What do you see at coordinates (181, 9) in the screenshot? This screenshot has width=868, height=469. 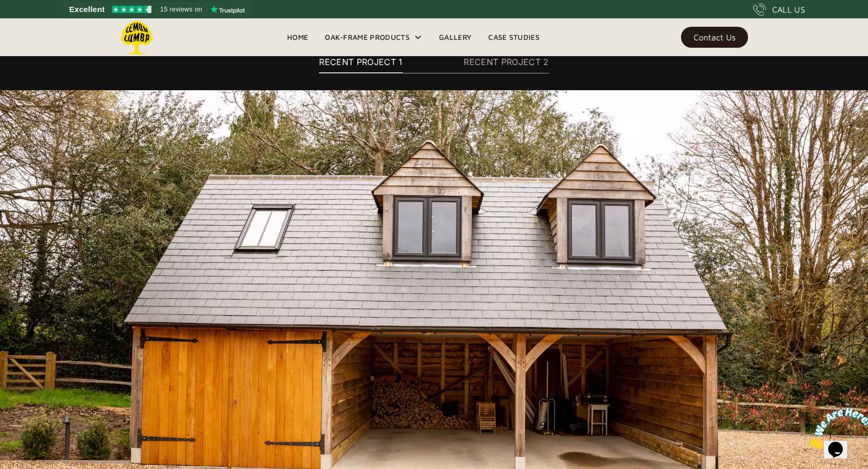 I see `span: 15 reviews on` at bounding box center [181, 9].